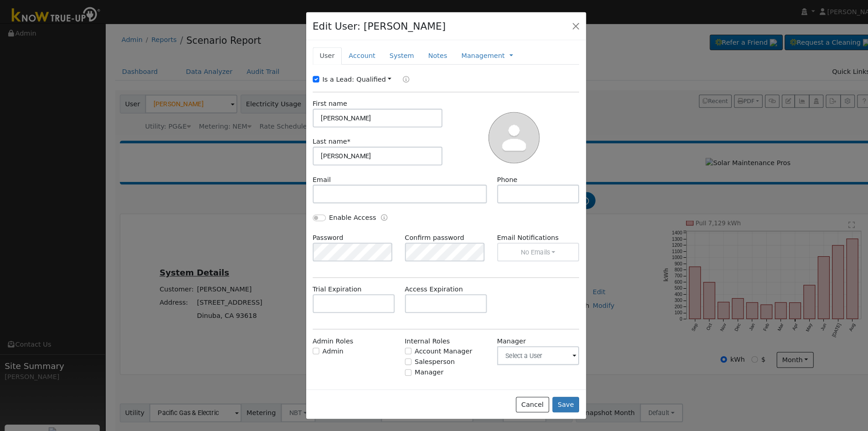 The image size is (868, 431). I want to click on button: Cancel, so click(518, 394).